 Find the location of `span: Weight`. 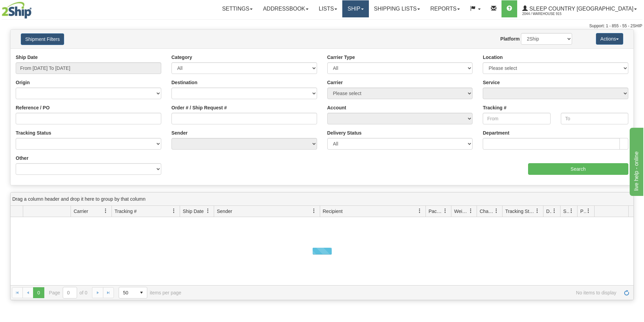

span: Weight is located at coordinates (461, 212).